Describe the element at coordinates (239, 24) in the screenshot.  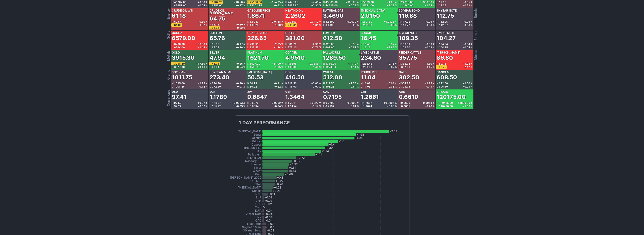
I see `span: -0.60` at that location.